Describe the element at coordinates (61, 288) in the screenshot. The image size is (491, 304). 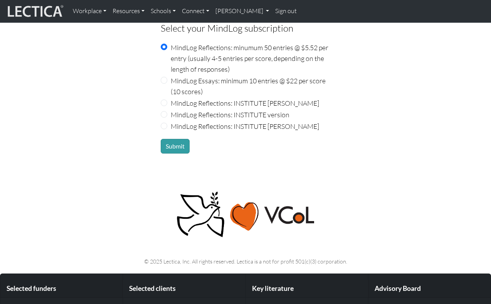
I see `div: Selected funders` at that location.